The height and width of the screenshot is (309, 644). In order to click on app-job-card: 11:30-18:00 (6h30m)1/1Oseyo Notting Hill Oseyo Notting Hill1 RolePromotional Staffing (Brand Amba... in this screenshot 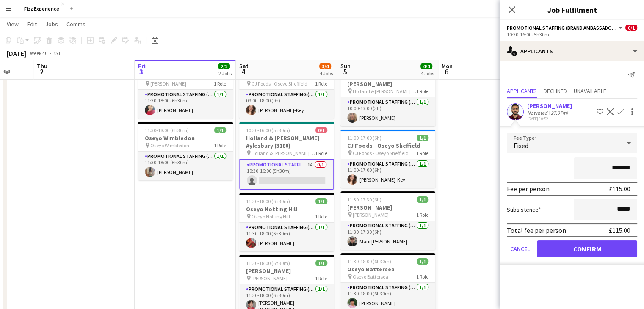, I will do `click(287, 222)`.